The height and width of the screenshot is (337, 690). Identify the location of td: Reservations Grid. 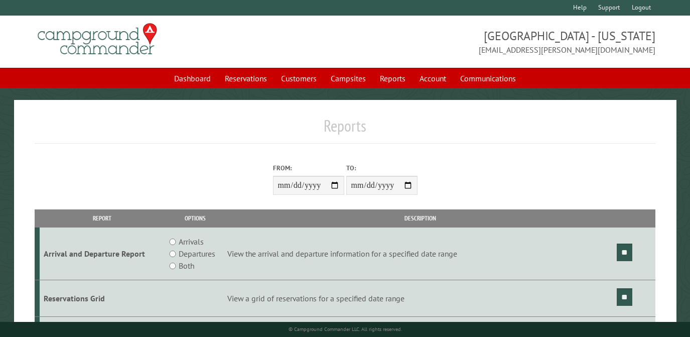
(102, 298).